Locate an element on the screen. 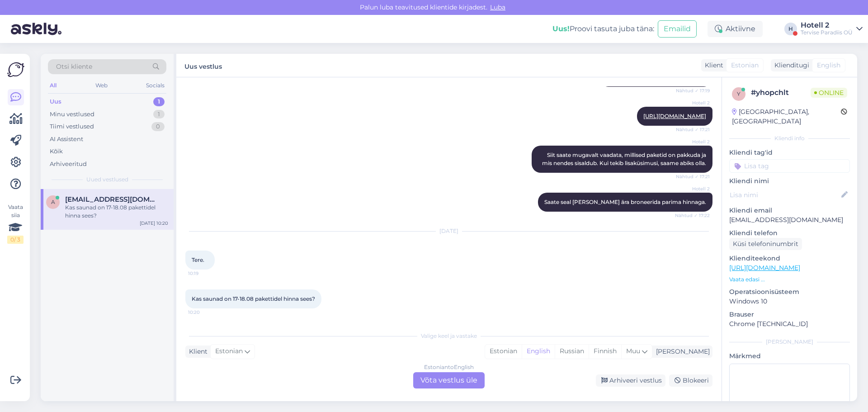 Image resolution: width=868 pixels, height=412 pixels. input: Lisa nimi is located at coordinates (784, 195).